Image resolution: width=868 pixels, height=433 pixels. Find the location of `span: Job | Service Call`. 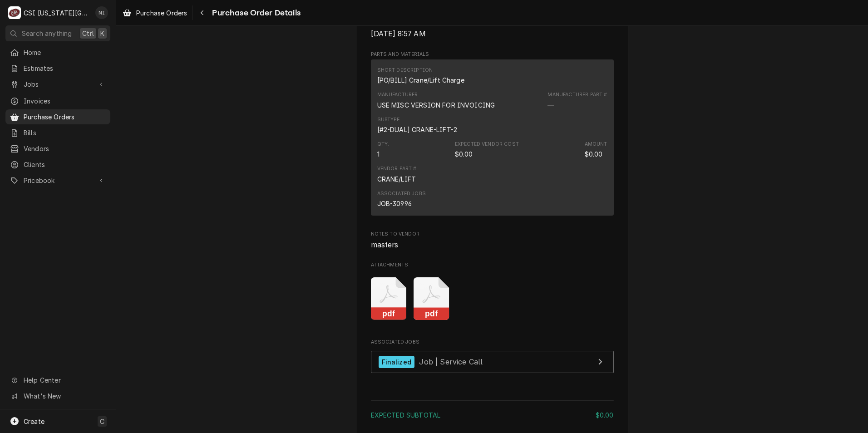

span: Job | Service Call is located at coordinates (451, 362).